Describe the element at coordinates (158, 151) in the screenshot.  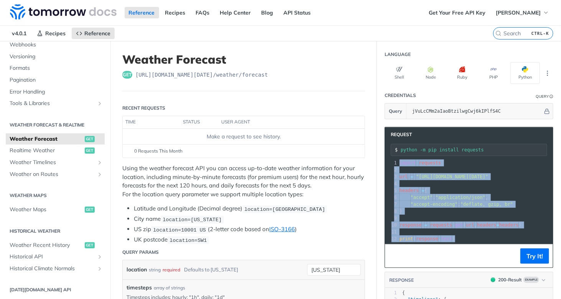
I see `span: 0 Requests This Month` at that location.